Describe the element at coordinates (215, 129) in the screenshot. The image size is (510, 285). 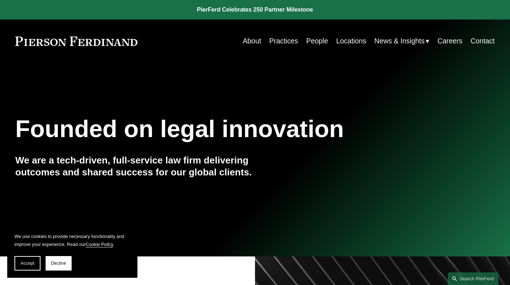
I see `h1: Founded on legal innovation` at that location.